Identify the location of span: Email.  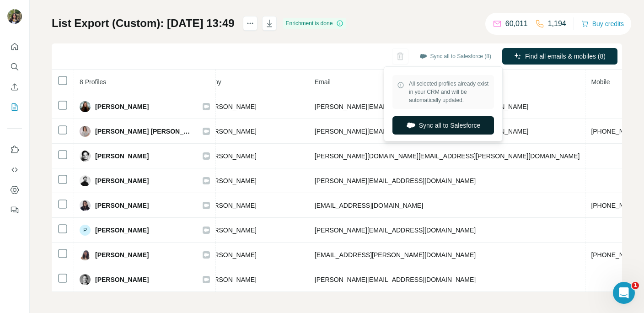
(323, 82).